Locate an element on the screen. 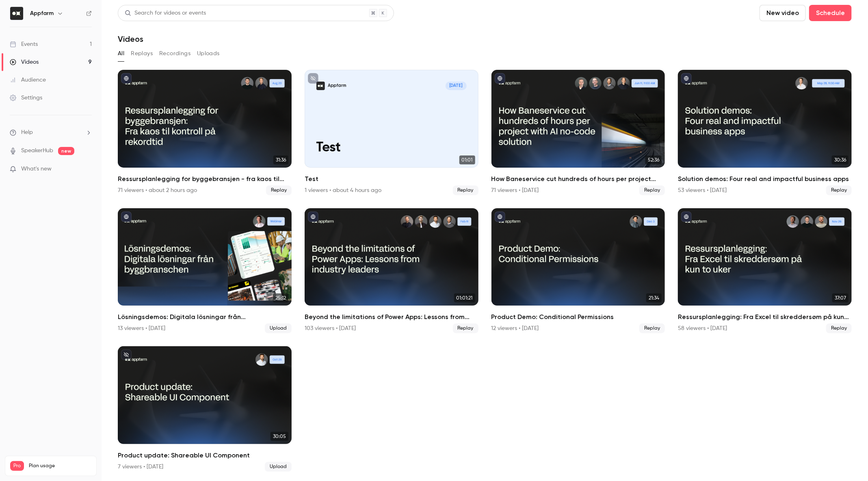 The width and height of the screenshot is (868, 481). a: 52:36How Baneservice cut hundreds of hours per project with AI no-code solution71 viewers • [DATE... is located at coordinates (579, 132).